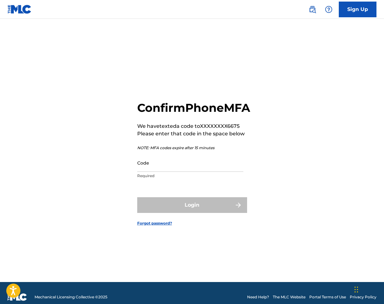 Image resolution: width=384 pixels, height=304 pixels. Describe the element at coordinates (313, 9) in the screenshot. I see `a: Public Search` at that location.